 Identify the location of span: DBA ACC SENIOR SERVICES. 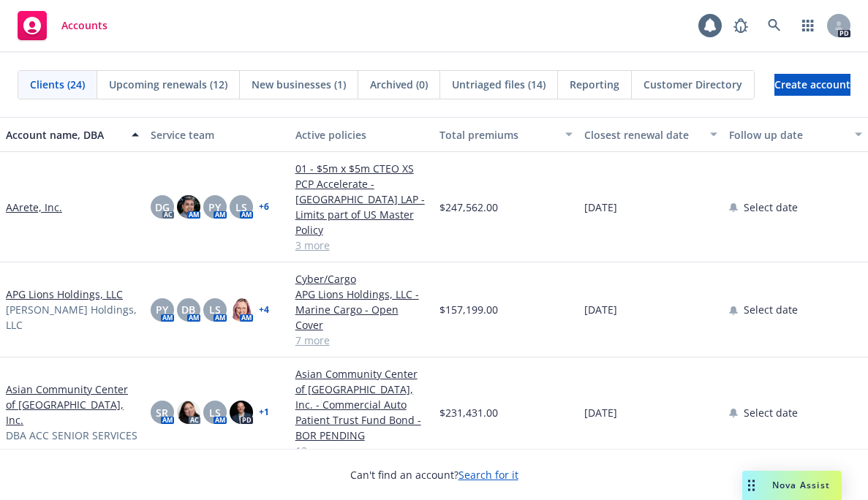
(71, 435).